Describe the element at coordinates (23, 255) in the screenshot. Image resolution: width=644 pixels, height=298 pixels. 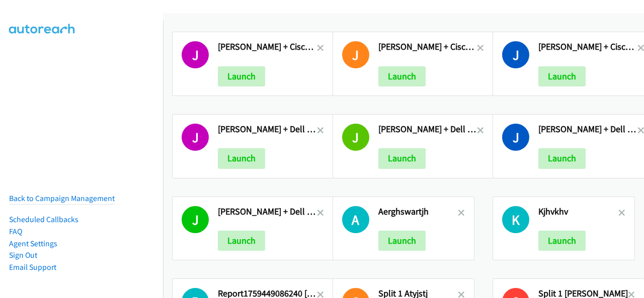
I see `a: Sign Out` at that location.